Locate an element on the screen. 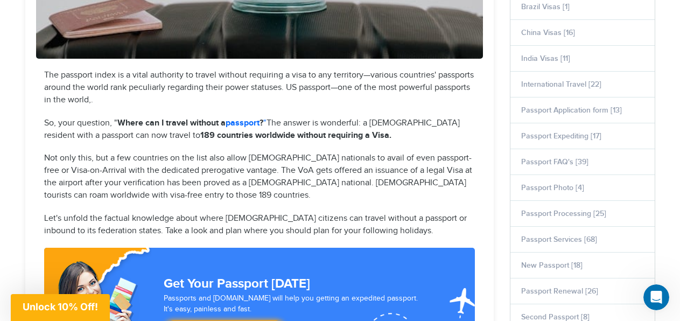 This screenshot has width=680, height=321. a: Passport Renewal [26] is located at coordinates (560, 291).